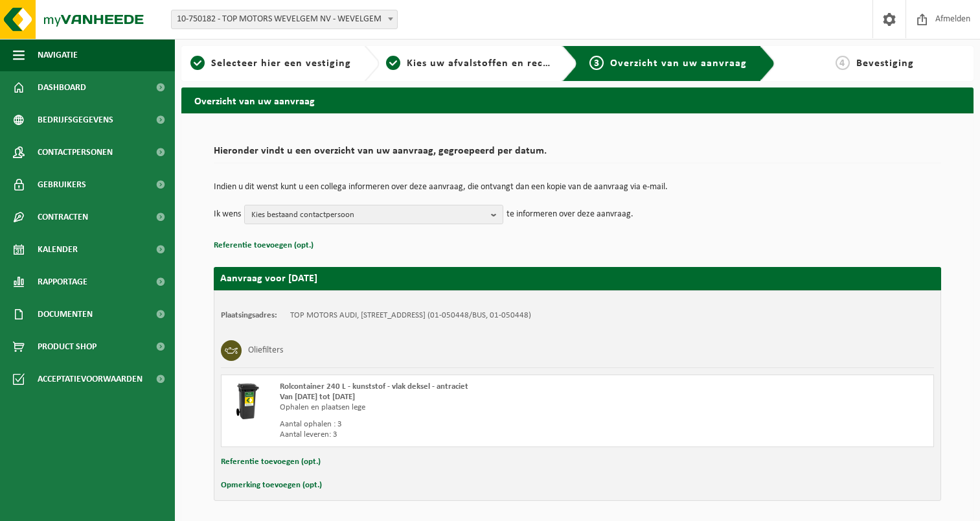 This screenshot has width=980, height=521. Describe the element at coordinates (63, 217) in the screenshot. I see `span: Contracten` at that location.